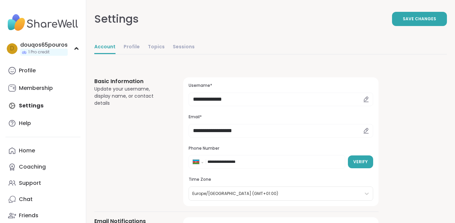 The image size is (455, 223). Describe the element at coordinates (420, 19) in the screenshot. I see `span: Save Changes` at that location.